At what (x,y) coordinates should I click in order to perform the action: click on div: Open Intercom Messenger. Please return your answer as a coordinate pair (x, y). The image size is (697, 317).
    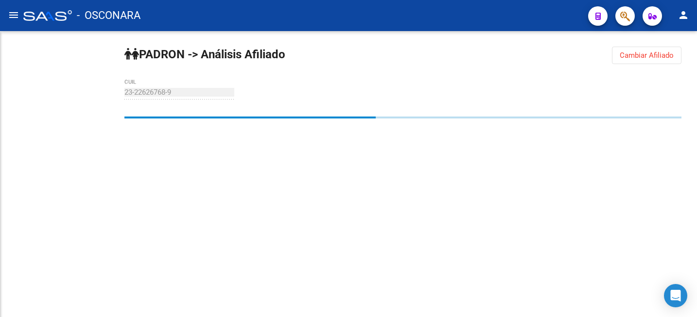
    Looking at the image, I should click on (676, 296).